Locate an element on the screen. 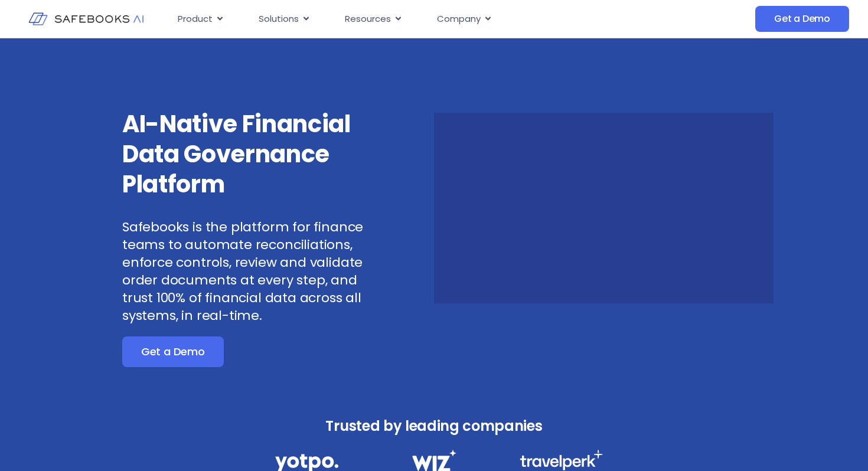 This screenshot has width=868, height=471. img: Financial Data Governance 3 is located at coordinates (561, 460).